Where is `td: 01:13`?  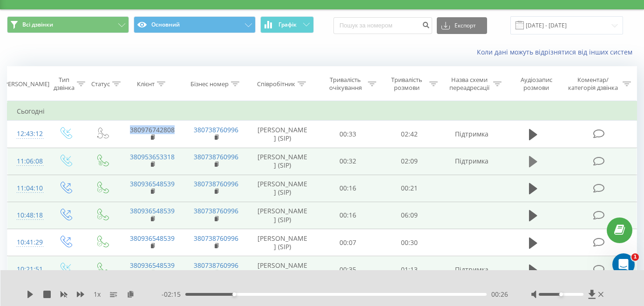 td: 01:13 is located at coordinates (409, 270).